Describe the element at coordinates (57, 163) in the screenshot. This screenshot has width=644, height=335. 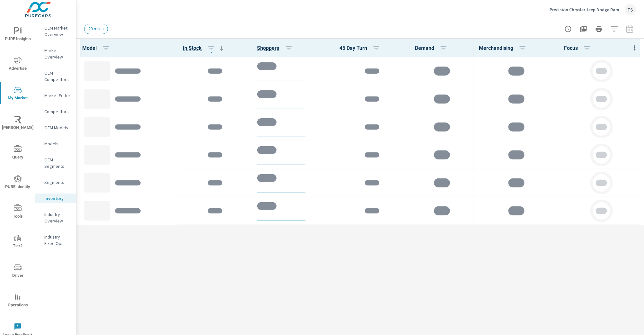
I see `p: OEM Segments` at that location.